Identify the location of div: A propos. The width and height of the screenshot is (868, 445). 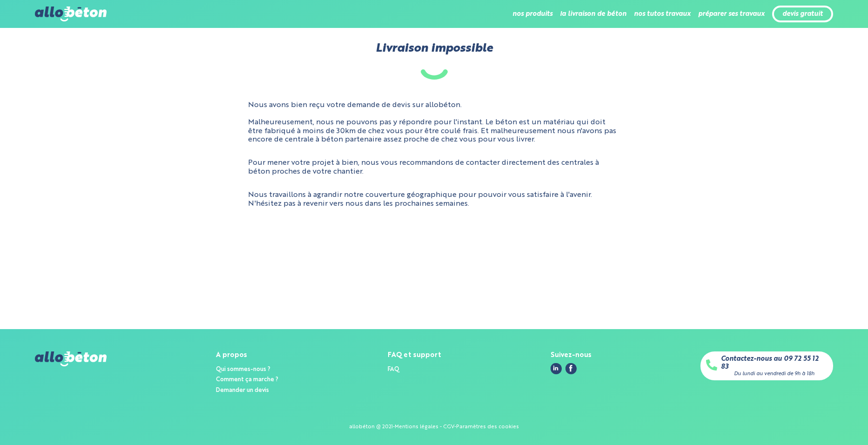
(247, 355).